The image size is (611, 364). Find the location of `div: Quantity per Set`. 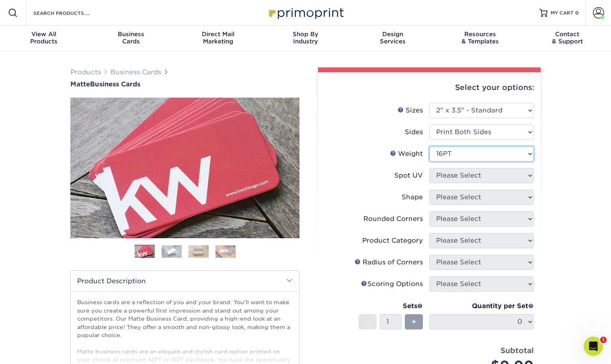

div: Quantity per Set is located at coordinates (482, 306).